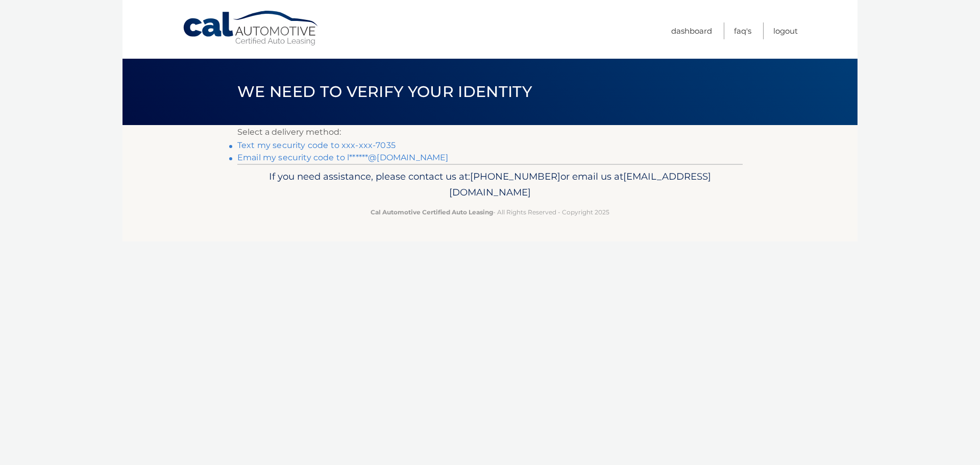 This screenshot has height=465, width=980. I want to click on span: We need to verify your identity, so click(385, 91).